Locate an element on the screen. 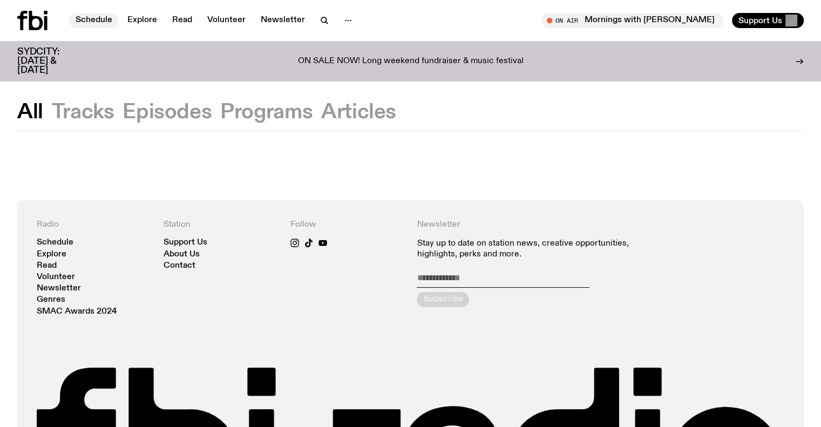 This screenshot has width=821, height=427. button: Support Us is located at coordinates (767, 21).